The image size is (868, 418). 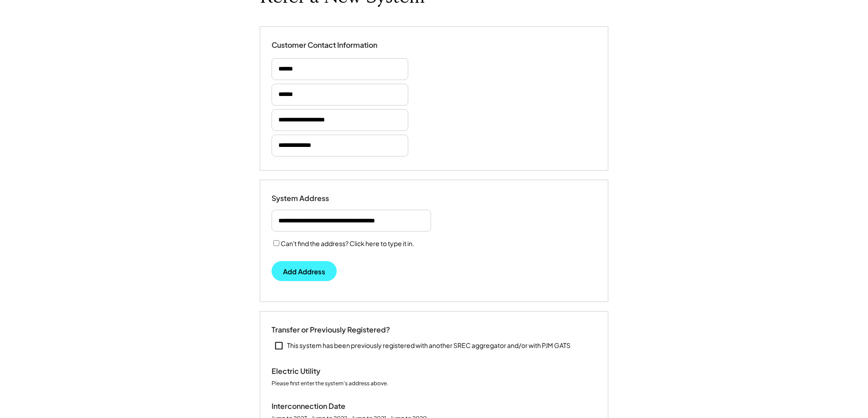 What do you see at coordinates (330, 384) in the screenshot?
I see `div: Please first enter the system's address above.` at bounding box center [330, 384].